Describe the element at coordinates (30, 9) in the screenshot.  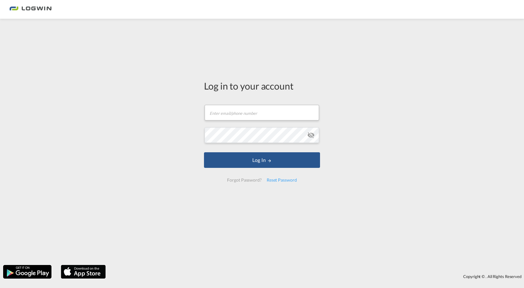
I see `img: 2761ae10d95411efa20a1f5e0282d2d7.png` at that location.